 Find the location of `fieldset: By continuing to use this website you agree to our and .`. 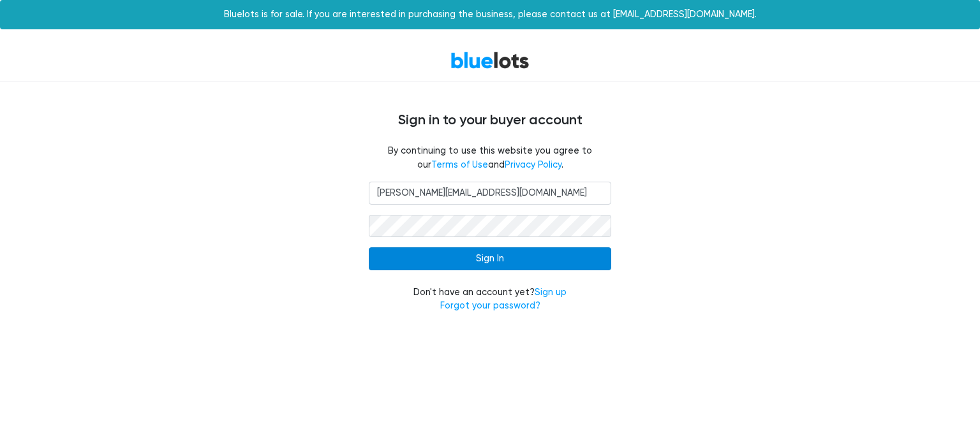

fieldset: By continuing to use this website you agree to our and . is located at coordinates (490, 157).